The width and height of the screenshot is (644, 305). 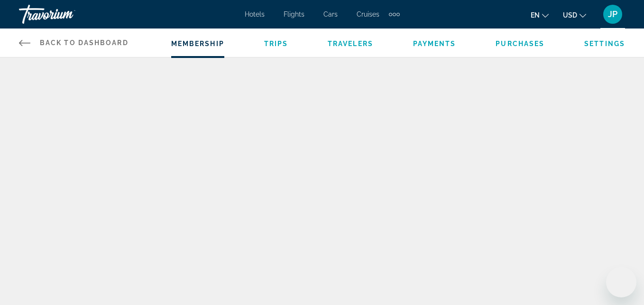 What do you see at coordinates (435, 44) in the screenshot?
I see `span: Payments` at bounding box center [435, 44].